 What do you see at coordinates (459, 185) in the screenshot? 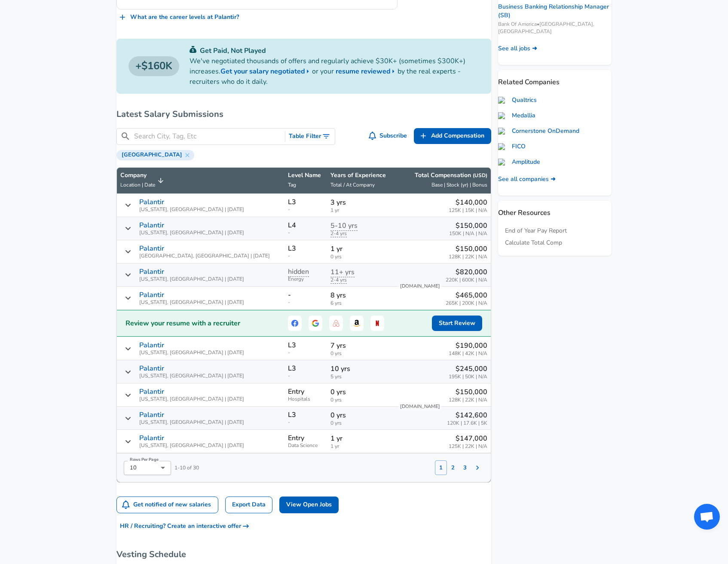
I see `span: Base | Stock (yr) | Bonus` at bounding box center [459, 185].